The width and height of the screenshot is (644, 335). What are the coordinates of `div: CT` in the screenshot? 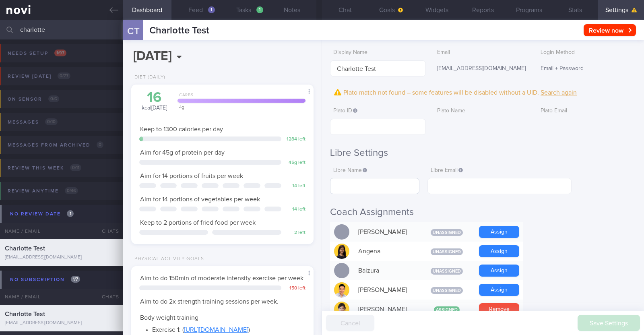 It's located at (133, 30).